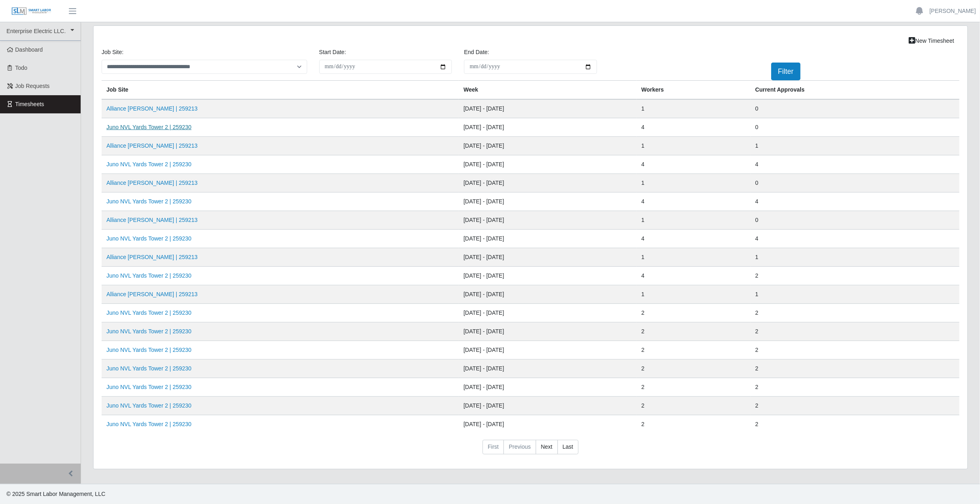 The height and width of the screenshot is (504, 980). What do you see at coordinates (855, 90) in the screenshot?
I see `th: Current Approvals` at bounding box center [855, 90].